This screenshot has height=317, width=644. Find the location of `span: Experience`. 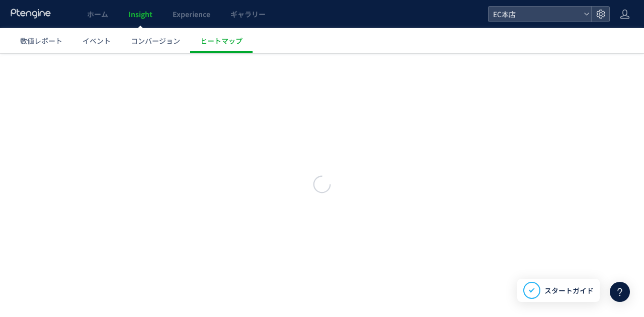

span: Experience is located at coordinates (191, 14).